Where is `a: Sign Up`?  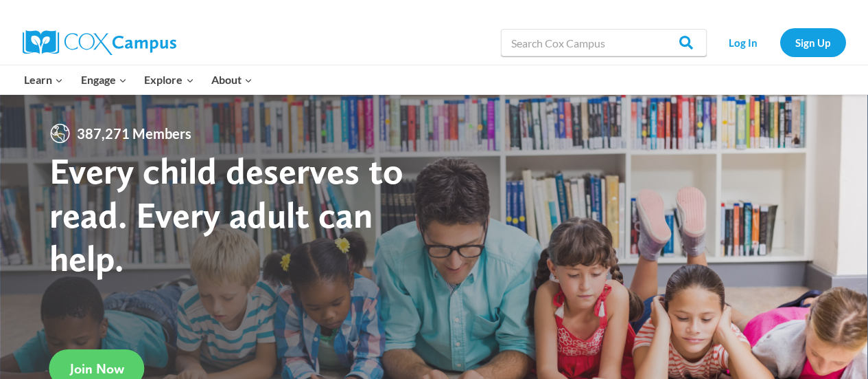
a: Sign Up is located at coordinates (814, 42).